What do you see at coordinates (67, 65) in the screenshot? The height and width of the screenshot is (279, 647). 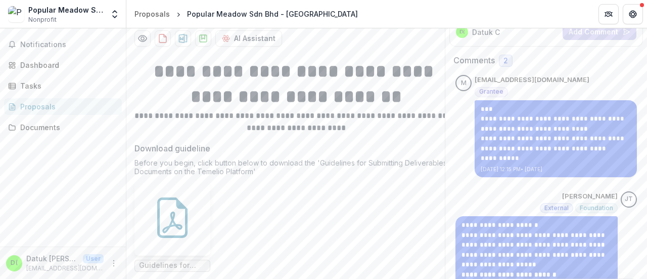 I see `div: Dashboard` at bounding box center [67, 65].